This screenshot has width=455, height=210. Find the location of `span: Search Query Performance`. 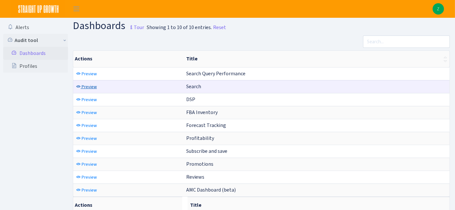

span: Search Query Performance is located at coordinates (216, 73).